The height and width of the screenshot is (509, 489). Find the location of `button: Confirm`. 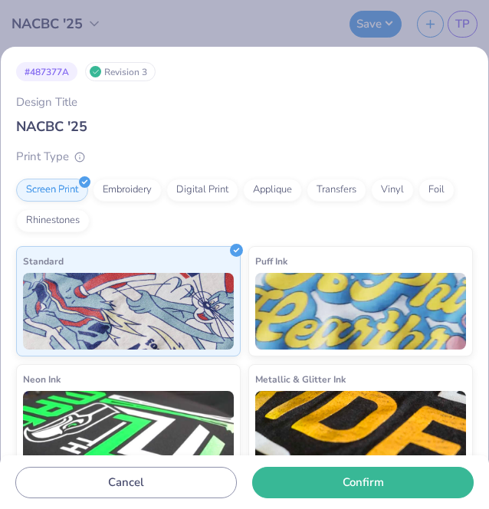

button: Confirm is located at coordinates (362, 482).